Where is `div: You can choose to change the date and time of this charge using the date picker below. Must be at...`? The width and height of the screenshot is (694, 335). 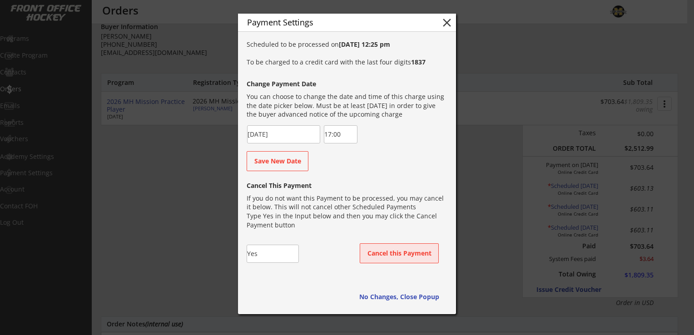
div: You can choose to change the date and time of this charge using the date picker below. Must be at... is located at coordinates (346, 105).